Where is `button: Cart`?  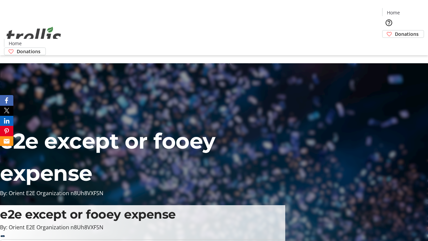 button: Cart is located at coordinates (389, 44).